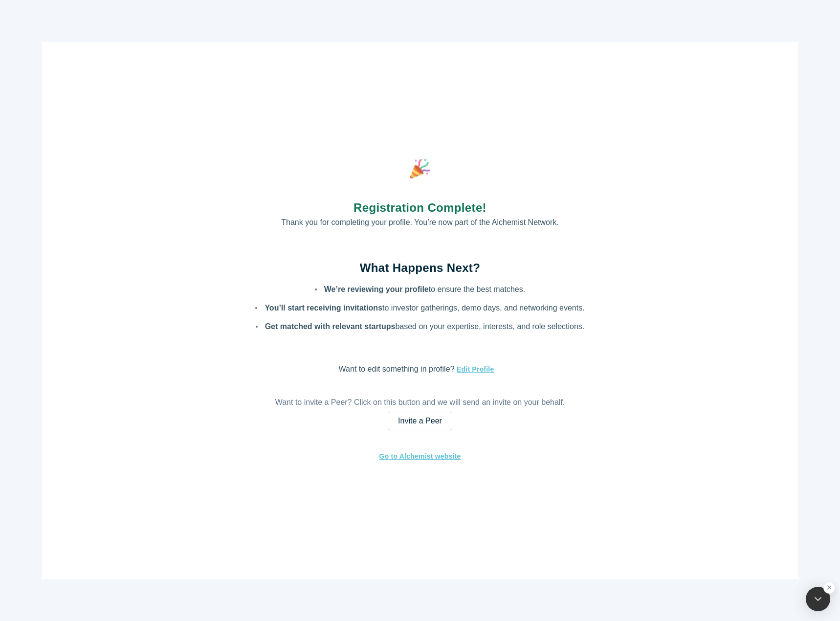  Describe the element at coordinates (474, 369) in the screenshot. I see `button: Edit Profile` at that location.